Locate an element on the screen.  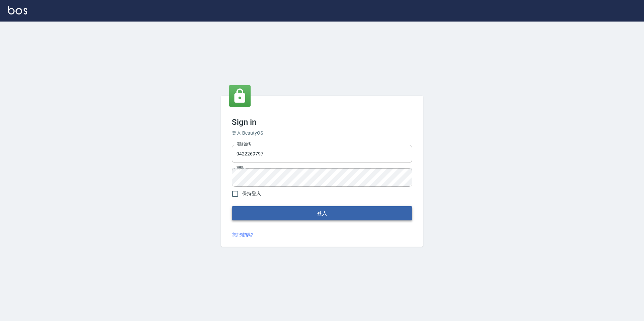
label: 密碼 is located at coordinates (240, 167).